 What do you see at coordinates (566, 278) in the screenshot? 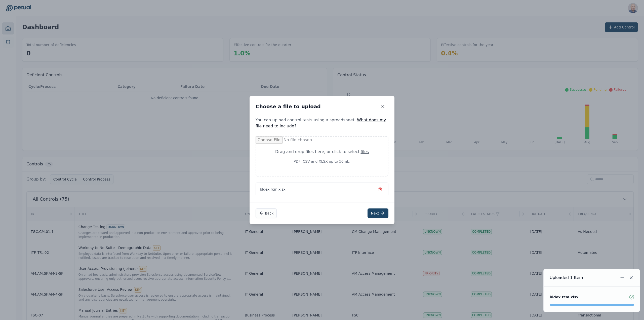
I see `div: Uploaded 1 Item` at bounding box center [566, 278].